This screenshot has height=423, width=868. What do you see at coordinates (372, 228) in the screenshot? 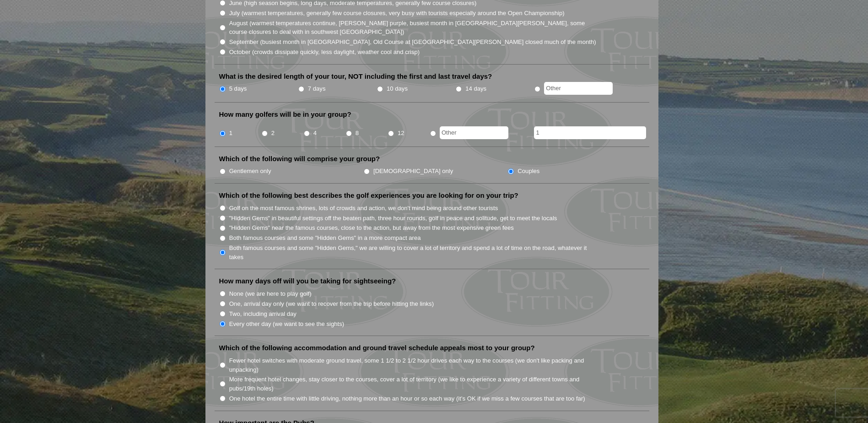
I see `label: "Hidden Gems" near the famous courses, close to the action, but away from the most expensive gree...` at bounding box center [372, 228].